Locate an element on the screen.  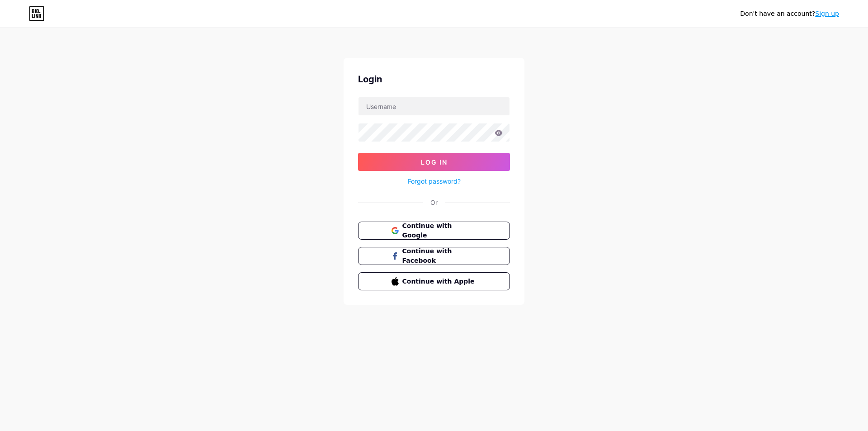
button: Continue with Google is located at coordinates (434, 230).